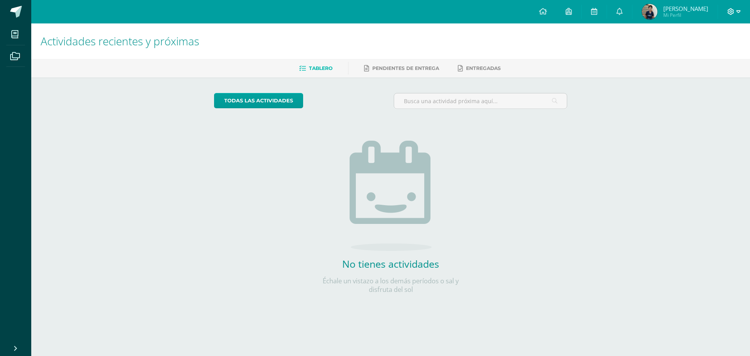  Describe the element at coordinates (120, 41) in the screenshot. I see `span: Actividades recientes y próximas` at that location.